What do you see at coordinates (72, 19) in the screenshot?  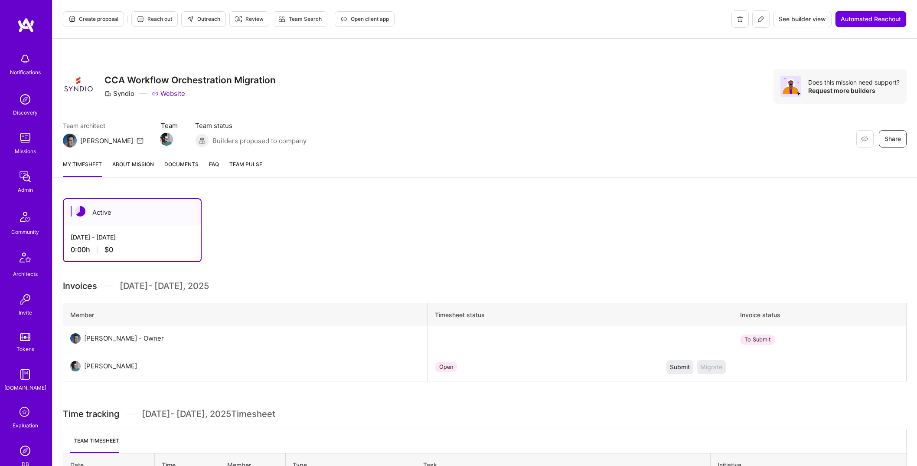 I see `i: icon Proposal` at bounding box center [72, 19].